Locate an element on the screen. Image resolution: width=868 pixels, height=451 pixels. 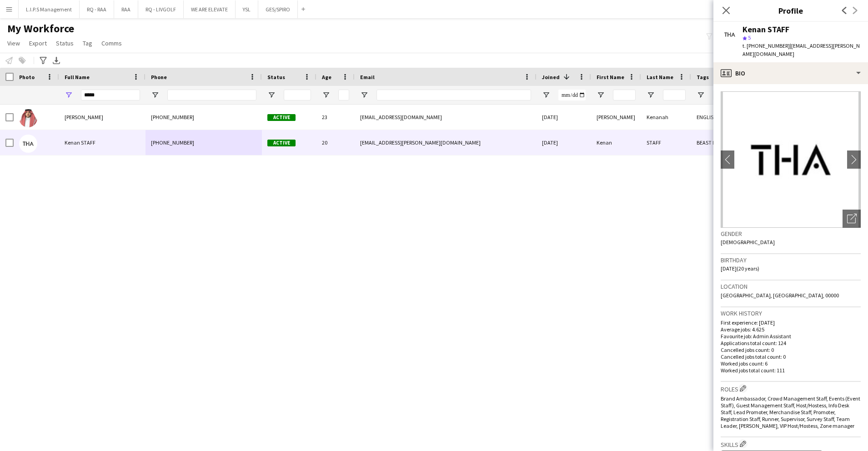
p: Applications total count: 124 is located at coordinates (791, 343).